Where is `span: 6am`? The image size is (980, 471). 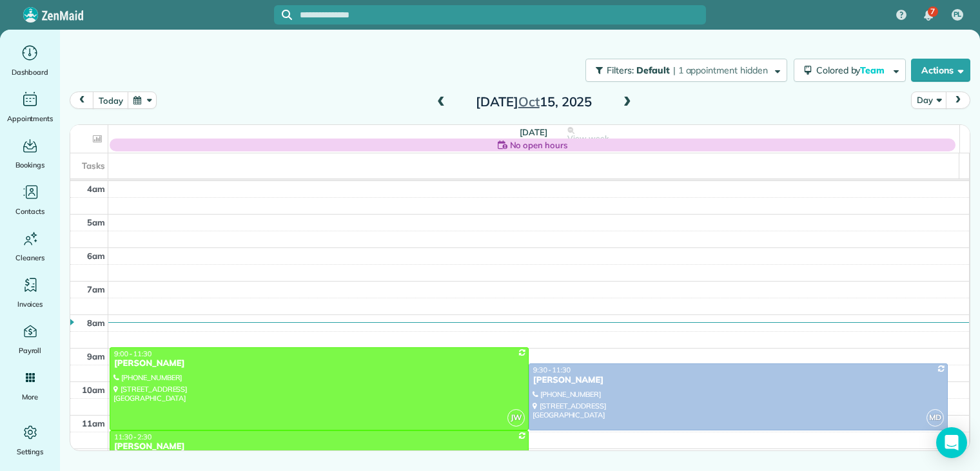
span: 6am is located at coordinates (96, 256).